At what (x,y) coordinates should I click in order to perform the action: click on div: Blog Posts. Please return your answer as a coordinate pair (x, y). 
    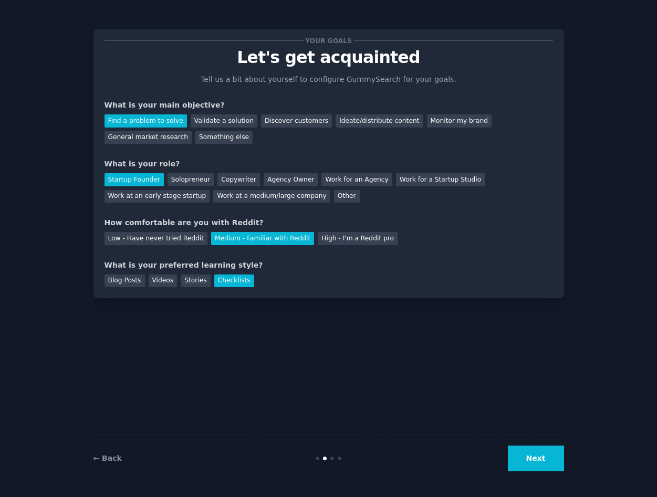
    Looking at the image, I should click on (124, 281).